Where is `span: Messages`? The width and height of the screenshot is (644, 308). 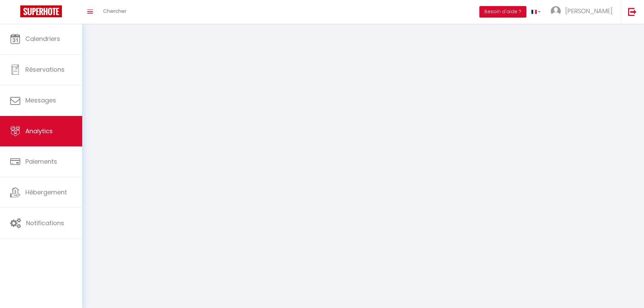 span: Messages is located at coordinates (41, 100).